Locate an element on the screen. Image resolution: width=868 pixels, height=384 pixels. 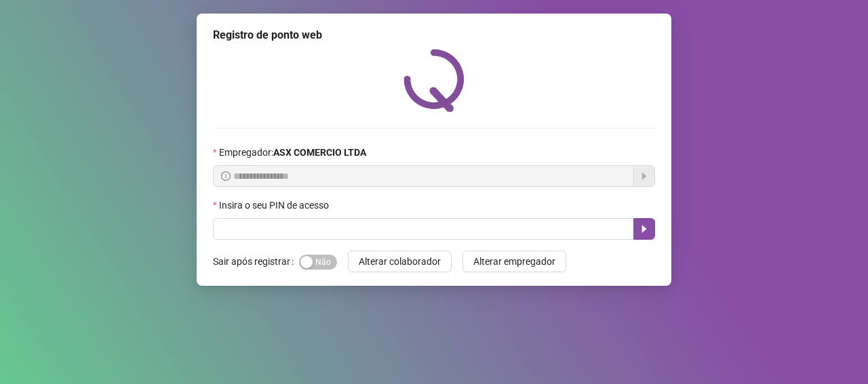
span: Alterar colaborador is located at coordinates (400, 262).